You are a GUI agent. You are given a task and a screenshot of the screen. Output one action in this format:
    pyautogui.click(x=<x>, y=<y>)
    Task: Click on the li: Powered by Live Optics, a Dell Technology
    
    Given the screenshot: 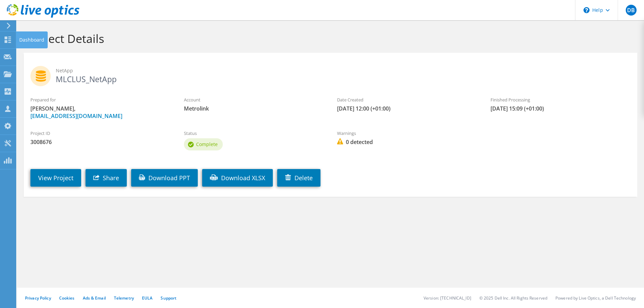 What is the action you would take?
    pyautogui.click(x=595, y=298)
    